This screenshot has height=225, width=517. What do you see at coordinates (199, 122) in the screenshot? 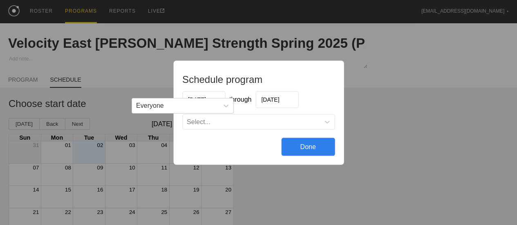
I see `div: Select...` at bounding box center [199, 122].